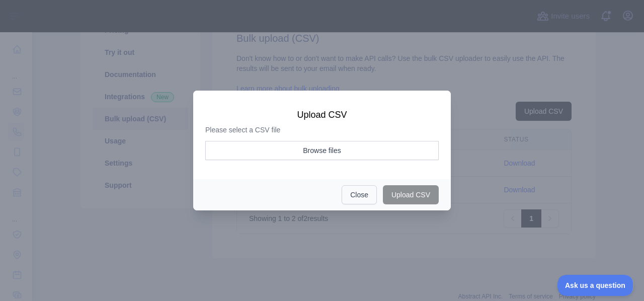 Image resolution: width=644 pixels, height=301 pixels. I want to click on button: Upload CSV, so click(411, 195).